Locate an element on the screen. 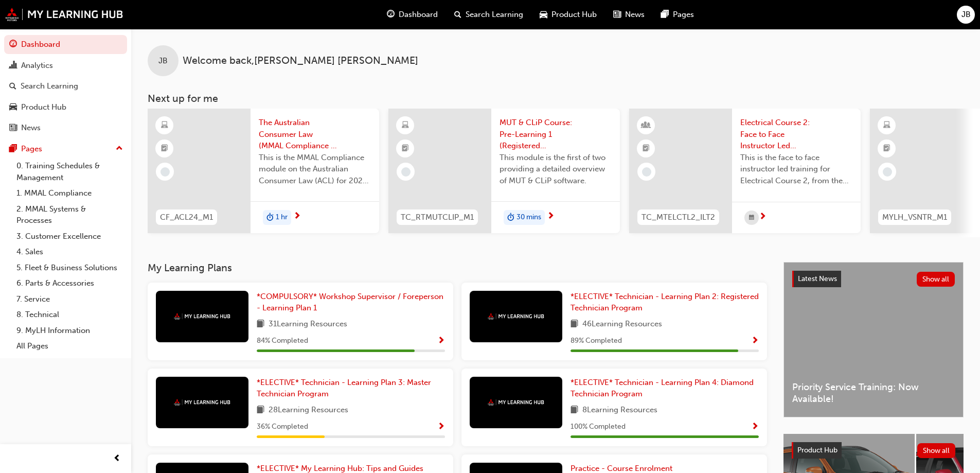 This screenshot has width=980, height=473. a: Product HubShow all is located at coordinates (873, 450).